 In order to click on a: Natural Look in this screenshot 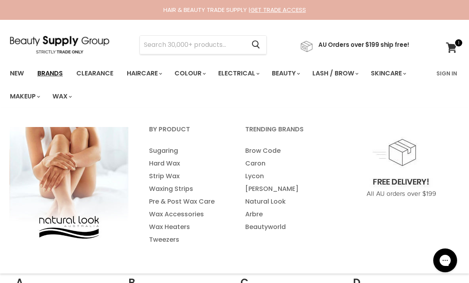, I will do `click(282, 202)`.